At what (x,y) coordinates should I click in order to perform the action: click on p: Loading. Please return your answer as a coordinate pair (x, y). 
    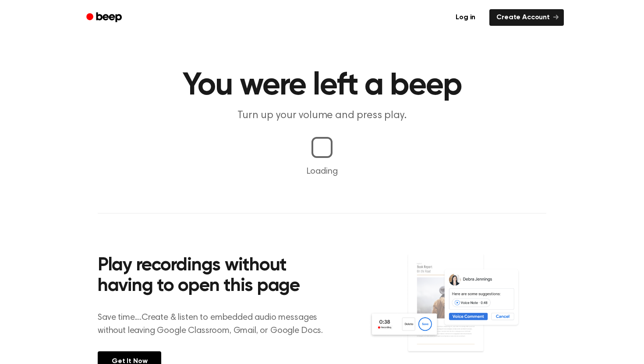
    Looking at the image, I should click on (322, 171).